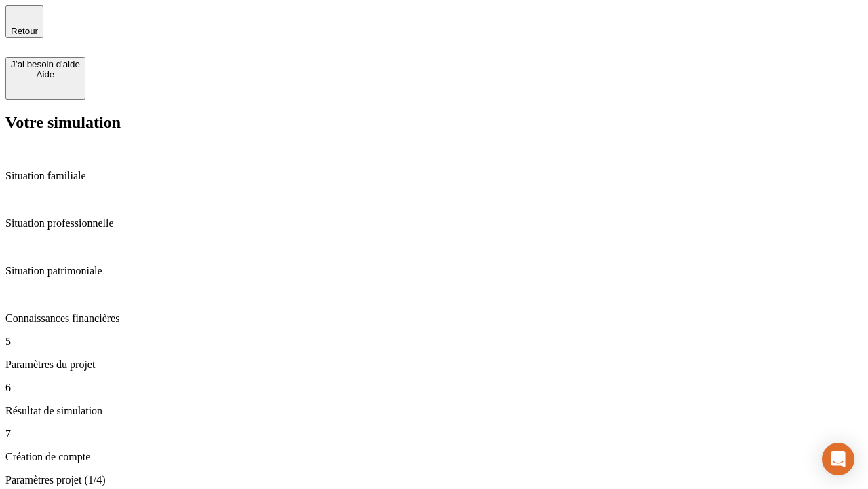 This screenshot has width=868, height=489. I want to click on button: J’ai besoin d'aideAide, so click(45, 78).